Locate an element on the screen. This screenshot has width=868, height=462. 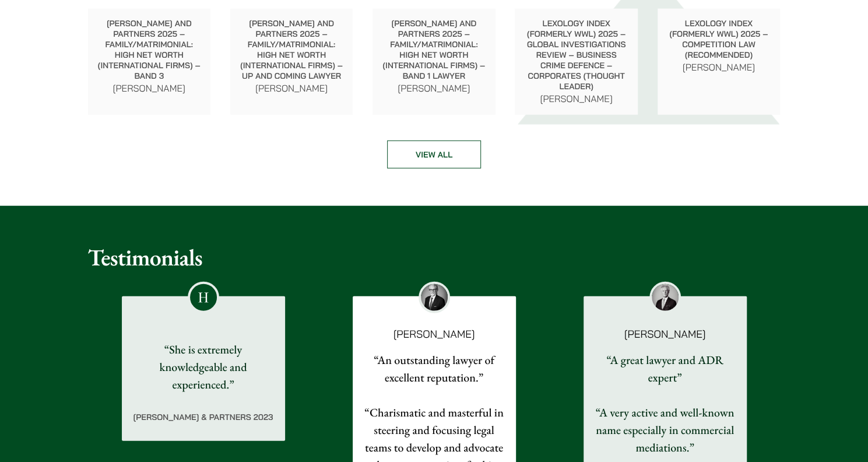
p: Lexology Index (formerly WWL) 2025 – Global Investigations Review – Business Crime Defence – Corp... is located at coordinates (576, 55).